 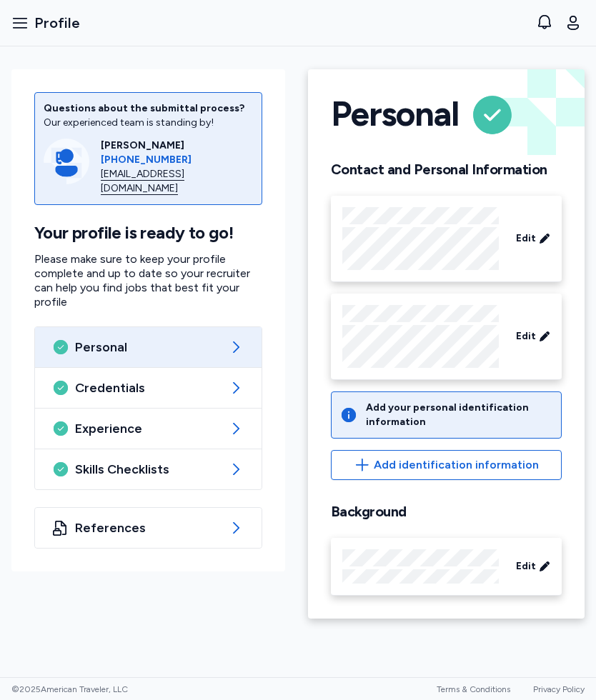 I want to click on span: Credentials, so click(x=148, y=388).